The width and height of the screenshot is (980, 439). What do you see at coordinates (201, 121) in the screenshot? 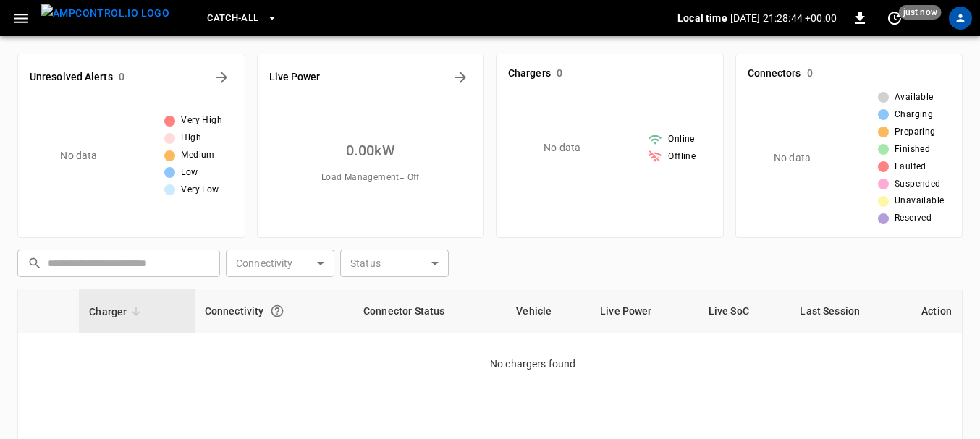
I see `span: Very High` at bounding box center [201, 121].